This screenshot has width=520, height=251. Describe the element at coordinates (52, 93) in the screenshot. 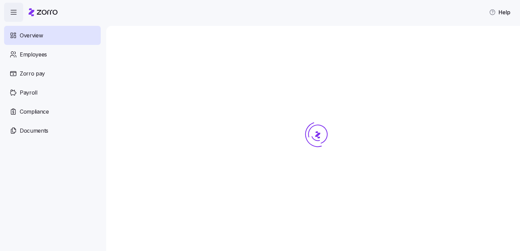

I see `a: Payroll` at that location.